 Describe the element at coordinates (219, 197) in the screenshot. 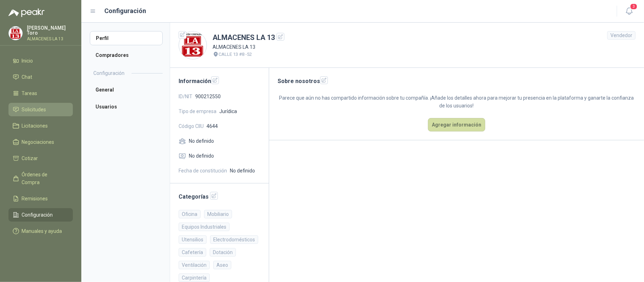

I see `h2: Categorías` at that location.